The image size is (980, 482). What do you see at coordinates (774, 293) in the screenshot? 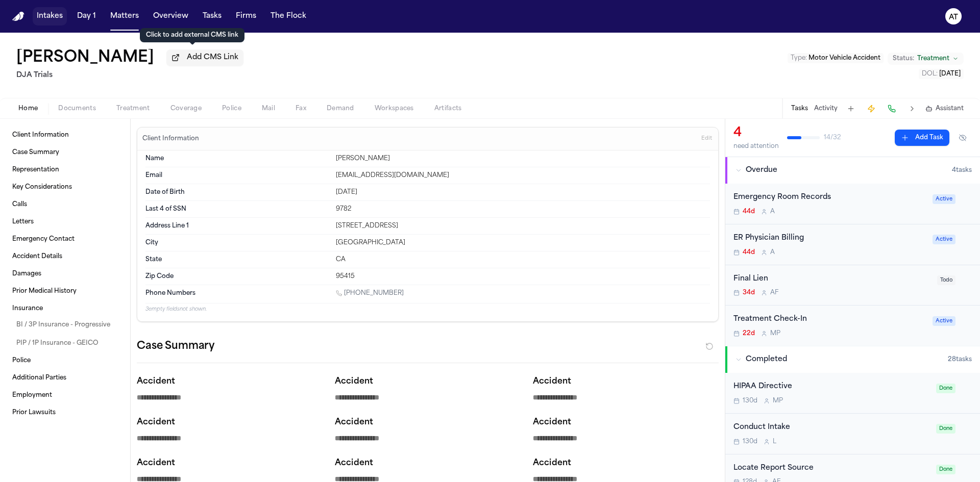
I see `span: A F` at bounding box center [774, 293].